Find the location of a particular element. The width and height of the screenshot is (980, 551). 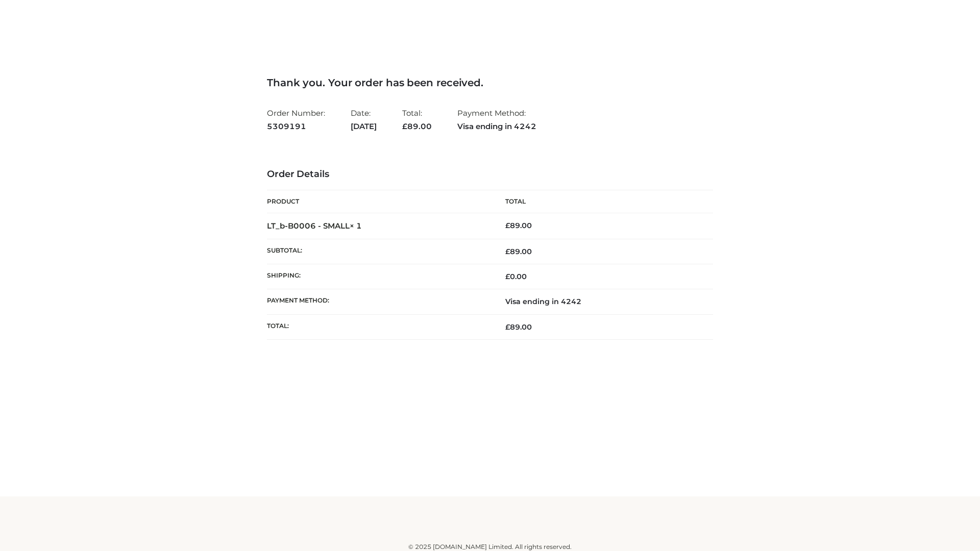

th: Subtotal: is located at coordinates (378, 251).